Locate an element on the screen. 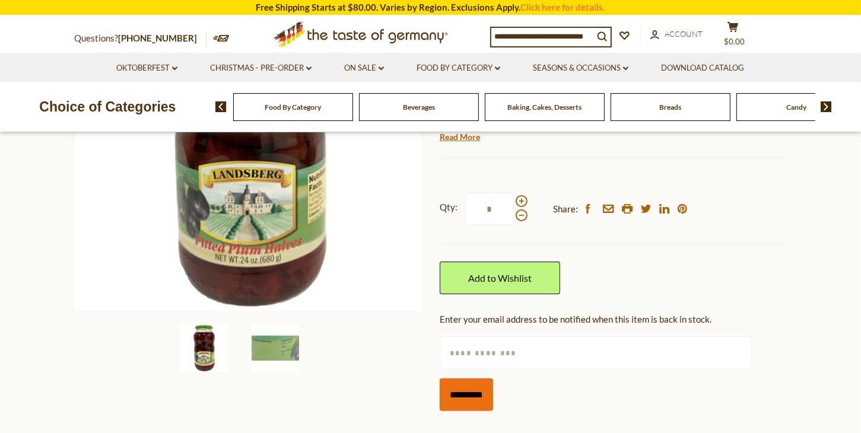 The image size is (861, 433). span: Candy is located at coordinates (796, 107).